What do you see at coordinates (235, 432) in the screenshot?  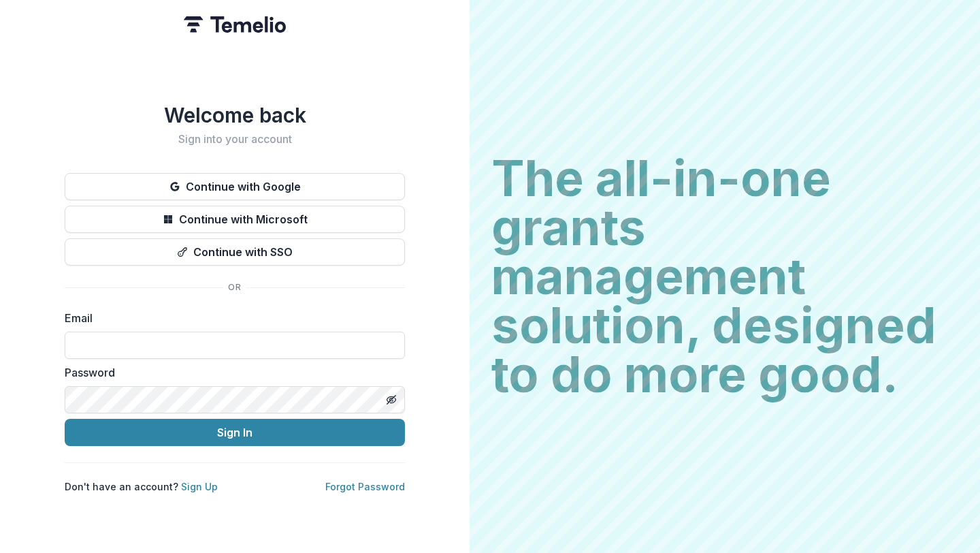 I see `button: Sign In` at bounding box center [235, 432].